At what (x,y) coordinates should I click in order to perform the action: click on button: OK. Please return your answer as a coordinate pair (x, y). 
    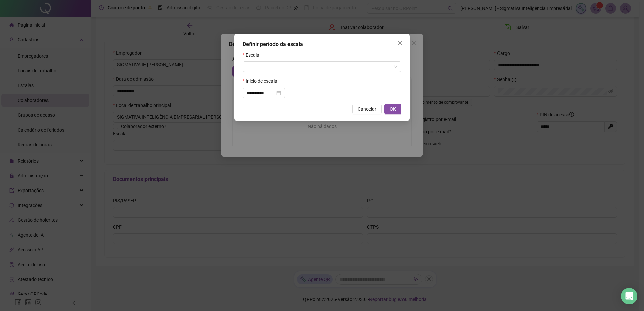
    Looking at the image, I should click on (393, 109).